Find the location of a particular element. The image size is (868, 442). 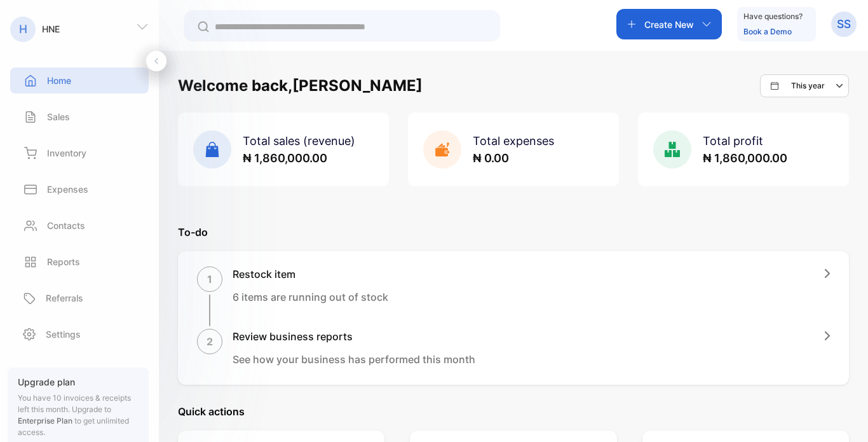

p: 1 is located at coordinates (209, 279).